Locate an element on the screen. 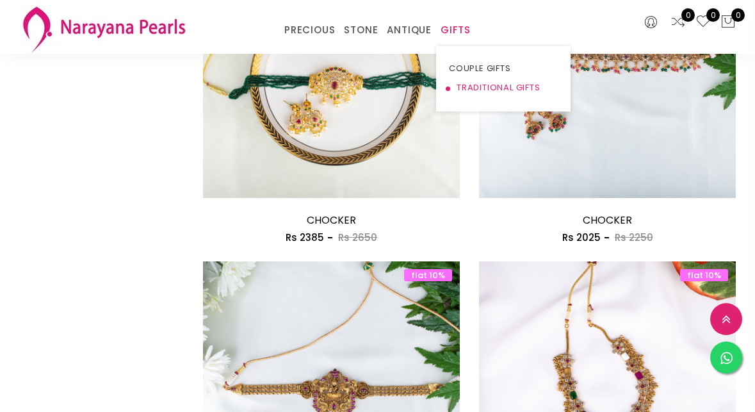  a: ANTIQUE is located at coordinates (409, 30).